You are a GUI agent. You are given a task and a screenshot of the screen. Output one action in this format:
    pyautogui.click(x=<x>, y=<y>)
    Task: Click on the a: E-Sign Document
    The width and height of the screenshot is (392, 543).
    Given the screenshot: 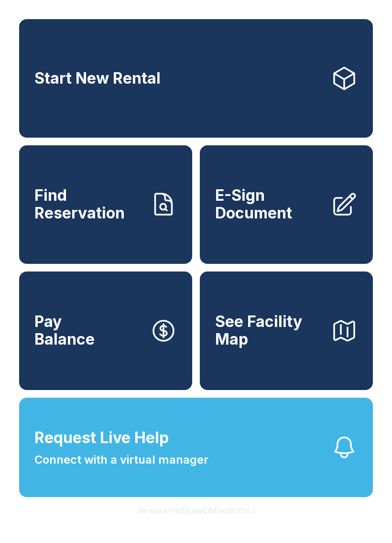 What is the action you would take?
    pyautogui.click(x=286, y=205)
    